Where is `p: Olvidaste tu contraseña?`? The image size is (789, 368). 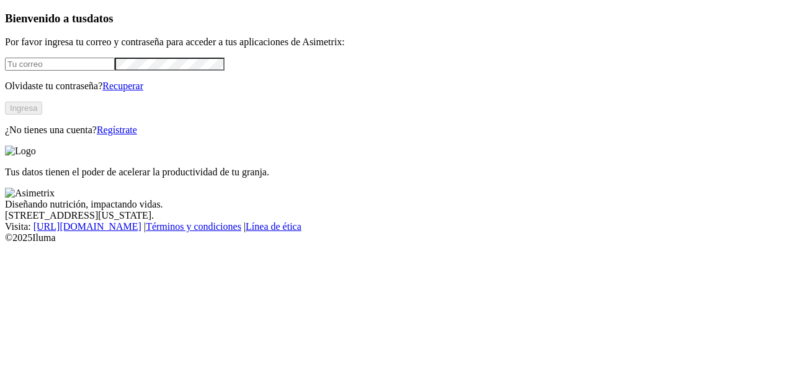
p: Olvidaste tu contraseña? is located at coordinates (394, 86).